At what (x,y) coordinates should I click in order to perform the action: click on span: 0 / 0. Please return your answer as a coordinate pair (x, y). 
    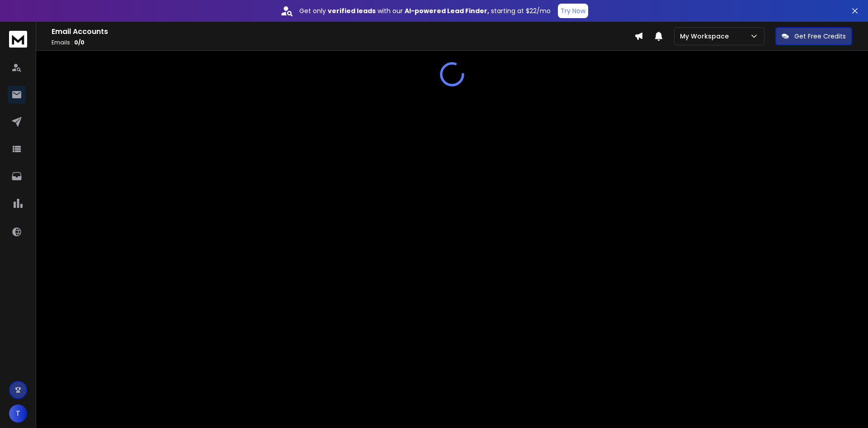
    Looking at the image, I should click on (79, 42).